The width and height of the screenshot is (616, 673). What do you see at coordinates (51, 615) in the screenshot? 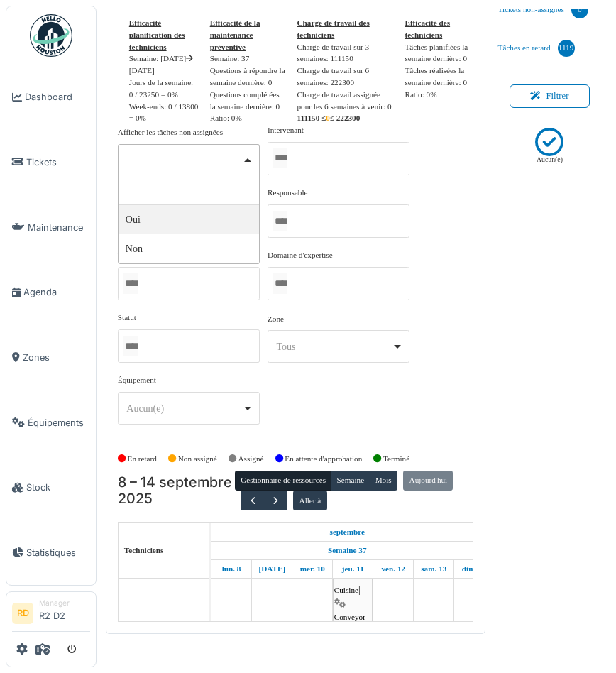
I see `a: RD ManagerR2 D2` at bounding box center [51, 615].